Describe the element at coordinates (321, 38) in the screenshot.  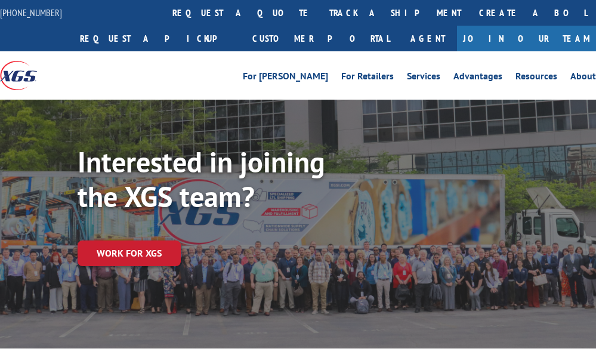
I see `a: Customer Portal` at that location.